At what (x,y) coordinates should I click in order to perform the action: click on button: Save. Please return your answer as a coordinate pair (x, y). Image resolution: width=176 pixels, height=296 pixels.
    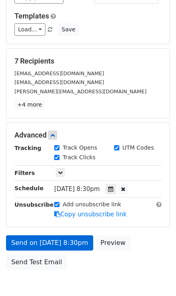
    Looking at the image, I should click on (68, 29).